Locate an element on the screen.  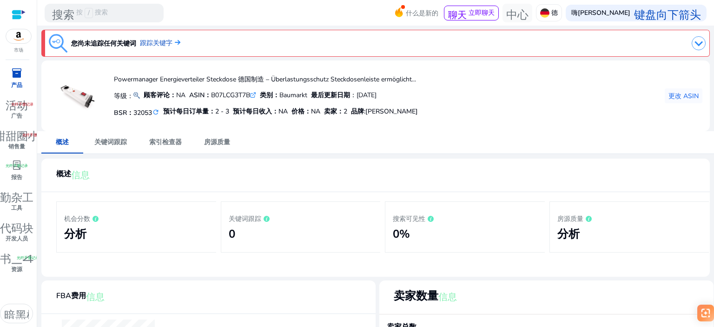
font: 报告 is located at coordinates (17, 177).